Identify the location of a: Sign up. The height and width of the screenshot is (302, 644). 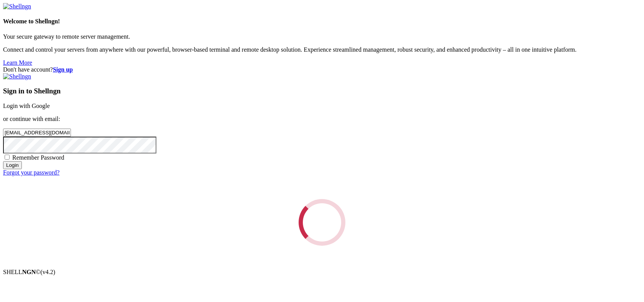
(63, 69).